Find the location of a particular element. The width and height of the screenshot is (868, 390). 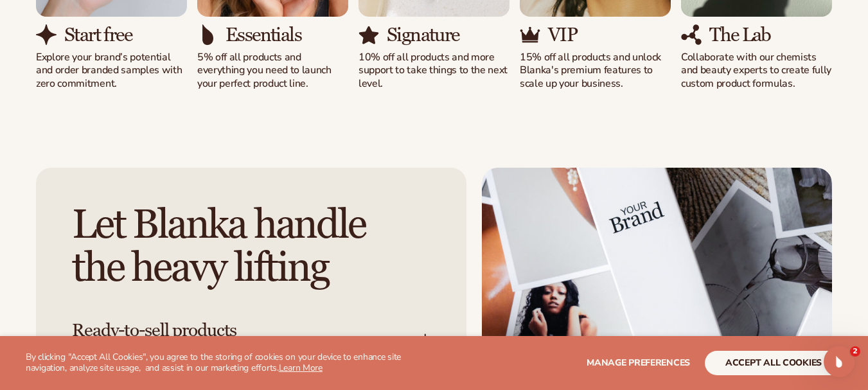

img: Shopify Image 10 is located at coordinates (207, 35).